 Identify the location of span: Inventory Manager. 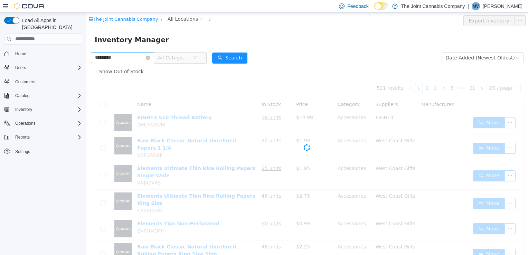
(47, 27).